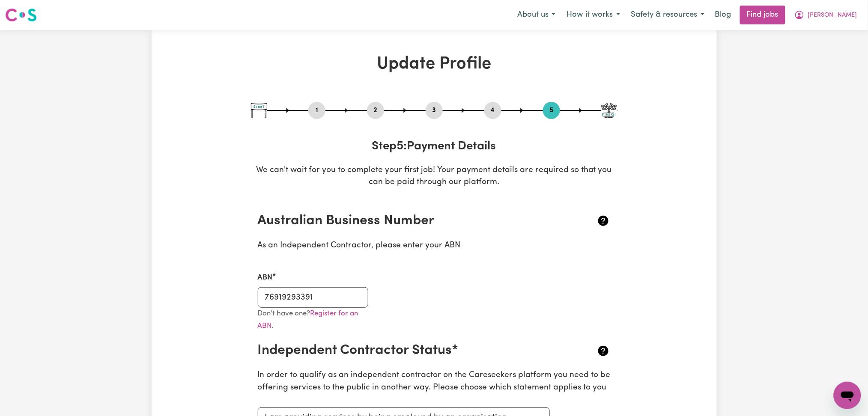 The image size is (868, 416). I want to click on input: e.g. 51 824 753 556, so click(313, 297).